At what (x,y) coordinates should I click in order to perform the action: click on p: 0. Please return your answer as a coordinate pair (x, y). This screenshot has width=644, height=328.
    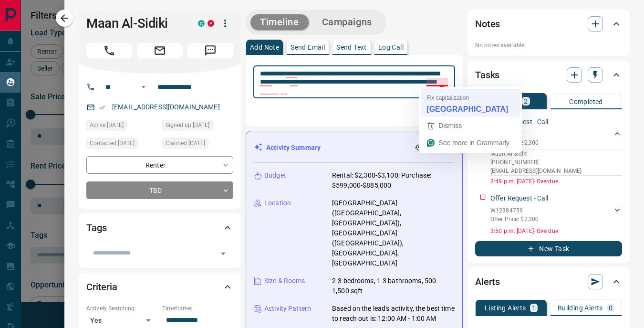
    Looking at the image, I should click on (611, 308).